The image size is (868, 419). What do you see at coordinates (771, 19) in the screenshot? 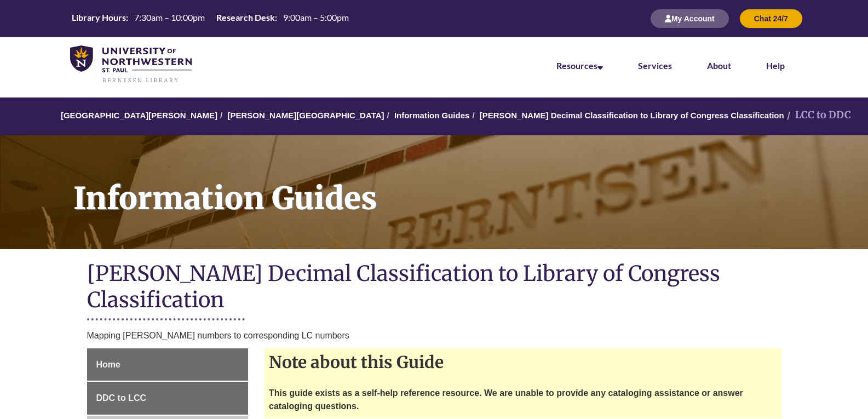
I see `button: Chat 24/7` at bounding box center [771, 19].